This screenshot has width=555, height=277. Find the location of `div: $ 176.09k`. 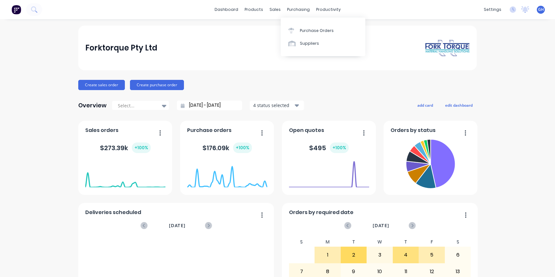

div: $ 176.09k is located at coordinates (227, 148).